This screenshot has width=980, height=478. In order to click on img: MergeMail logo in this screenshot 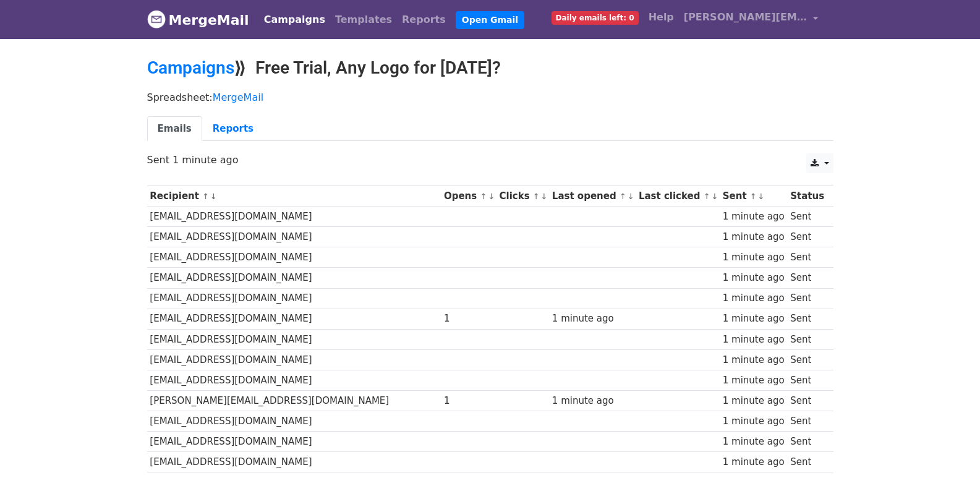, I will do `click(156, 19)`.